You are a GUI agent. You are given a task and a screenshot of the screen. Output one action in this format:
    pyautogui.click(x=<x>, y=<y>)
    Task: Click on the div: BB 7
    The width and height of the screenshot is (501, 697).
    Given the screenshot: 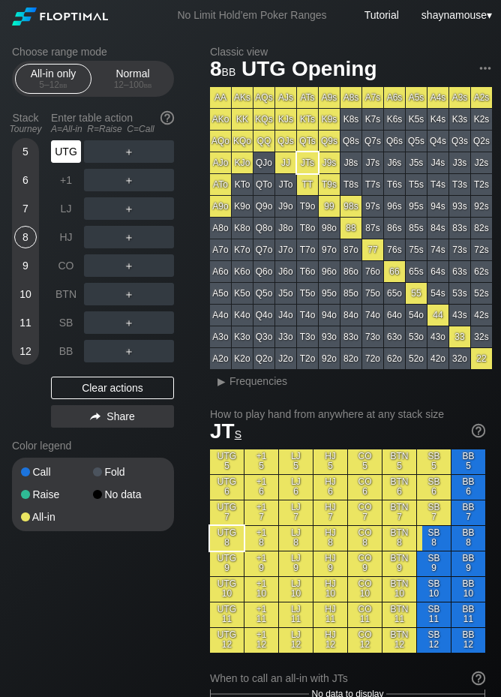 What is the action you would take?
    pyautogui.click(x=468, y=512)
    